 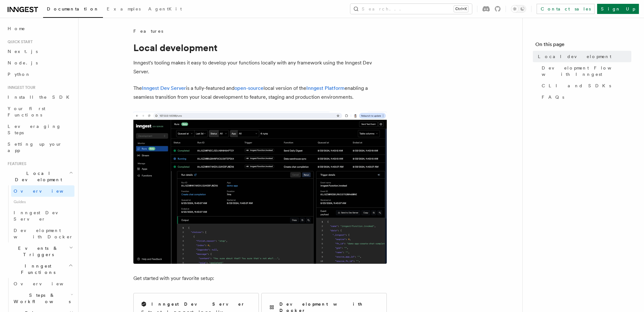 What do you see at coordinates (198, 304) in the screenshot?
I see `h2: Inngest Dev Server` at bounding box center [198, 304].